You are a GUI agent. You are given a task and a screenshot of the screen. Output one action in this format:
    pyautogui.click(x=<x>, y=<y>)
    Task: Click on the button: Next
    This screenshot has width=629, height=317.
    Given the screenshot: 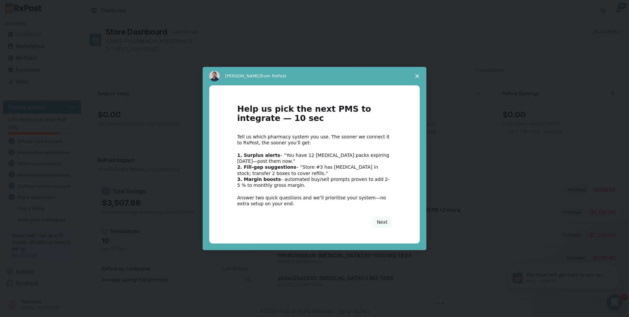 What is the action you would take?
    pyautogui.click(x=382, y=222)
    